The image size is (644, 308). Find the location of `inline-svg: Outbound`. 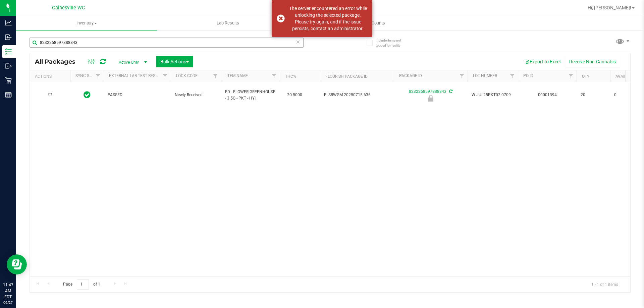

inline-svg: Outbound is located at coordinates (9, 66).